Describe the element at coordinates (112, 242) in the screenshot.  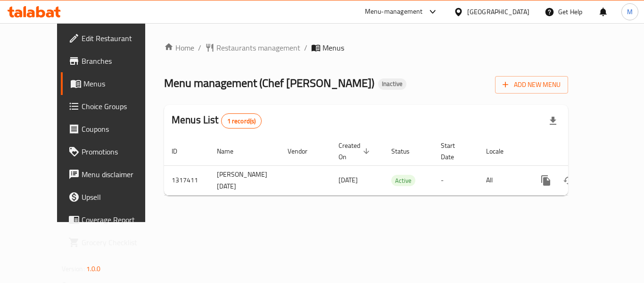
I see `a: Grocery Checklist` at that location.